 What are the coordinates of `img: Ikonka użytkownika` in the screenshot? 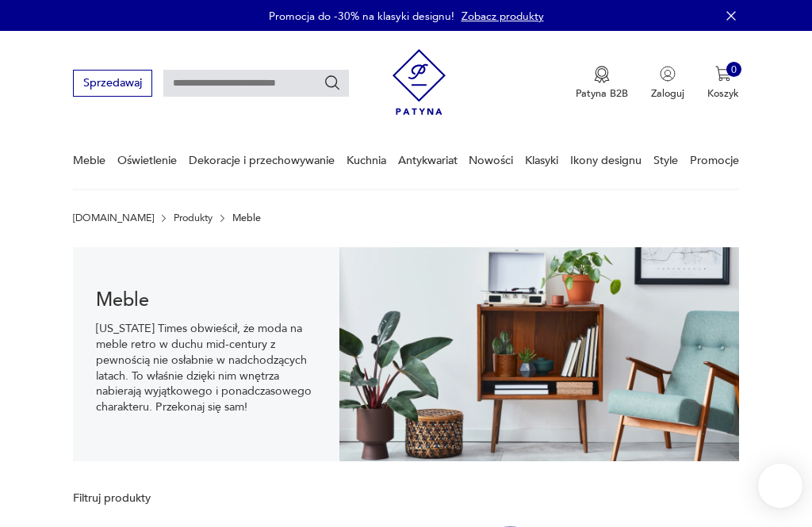 It's located at (668, 74).